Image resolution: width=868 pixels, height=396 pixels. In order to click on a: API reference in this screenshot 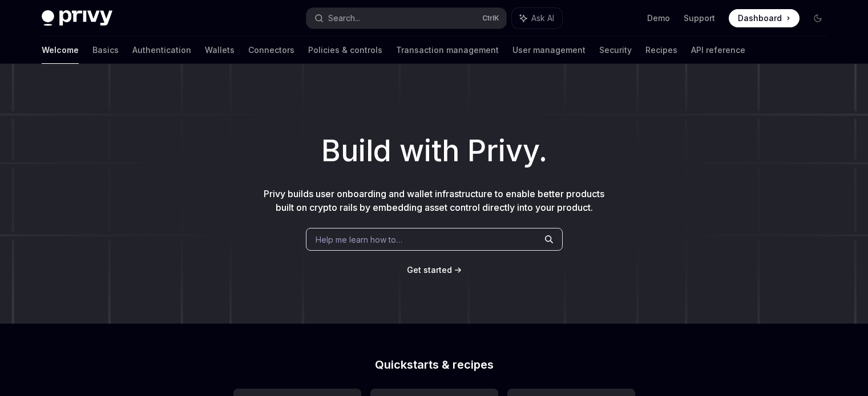, I will do `click(718, 50)`.